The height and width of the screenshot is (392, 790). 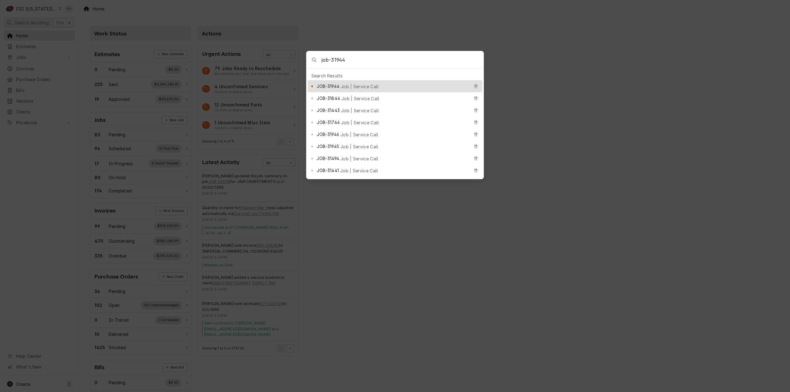 I want to click on div: Search Results, so click(x=395, y=76).